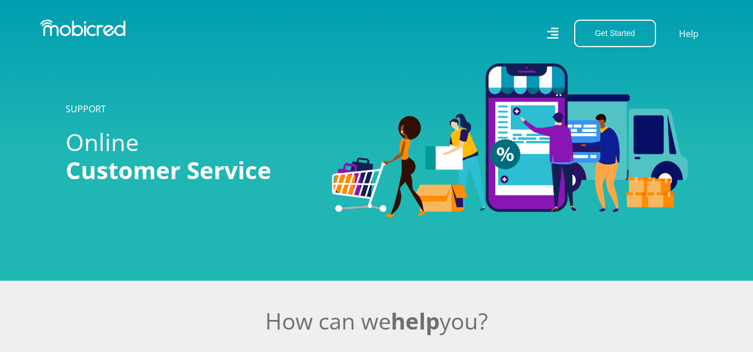 The image size is (753, 352). Describe the element at coordinates (510, 140) in the screenshot. I see `img: Categories` at that location.